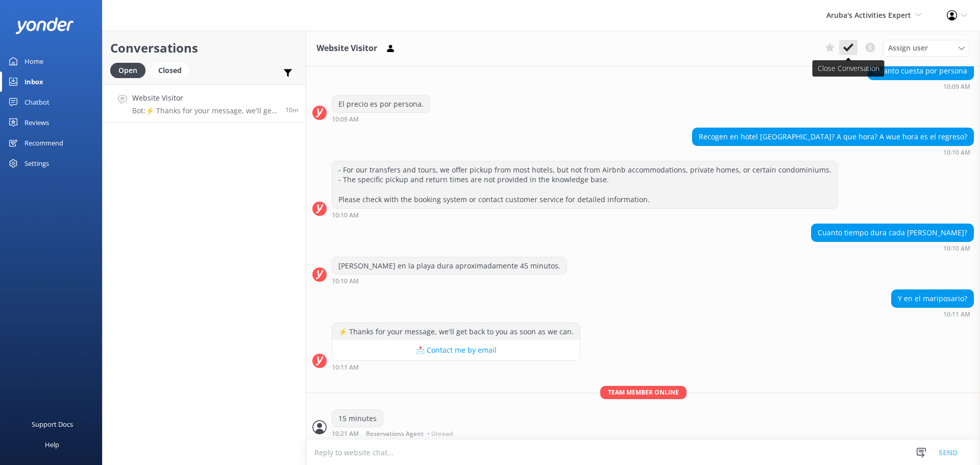 Image resolution: width=980 pixels, height=465 pixels. I want to click on div: El precio es por persona., so click(381, 104).